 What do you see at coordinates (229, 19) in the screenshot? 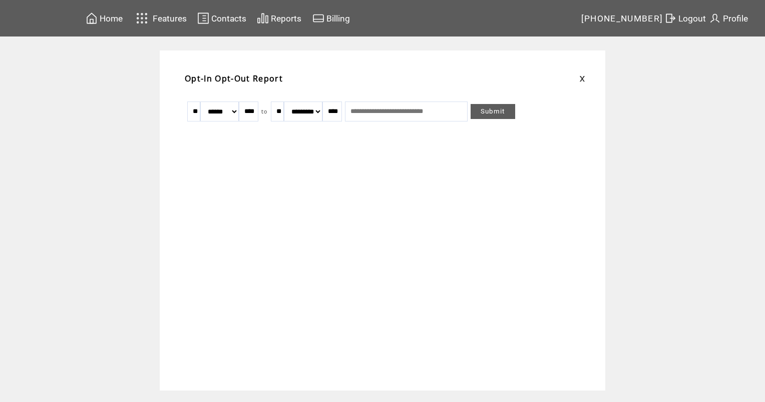
I see `span: Contacts` at bounding box center [229, 19].